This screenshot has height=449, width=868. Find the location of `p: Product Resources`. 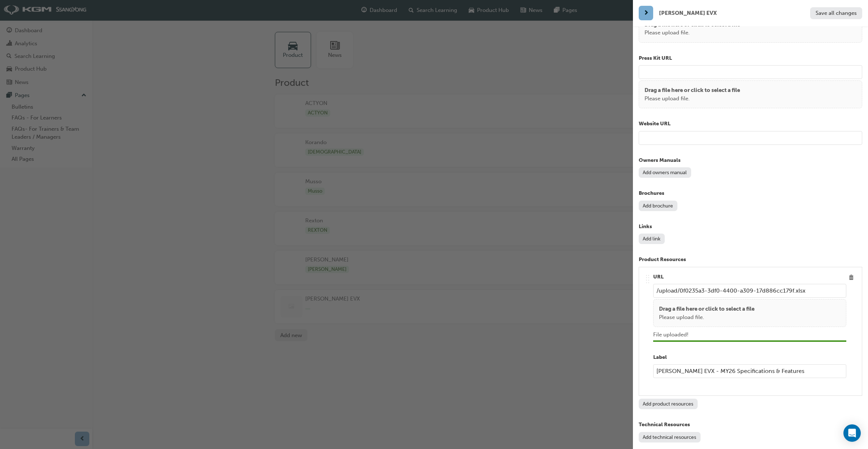

p: Product Resources is located at coordinates (750, 259).